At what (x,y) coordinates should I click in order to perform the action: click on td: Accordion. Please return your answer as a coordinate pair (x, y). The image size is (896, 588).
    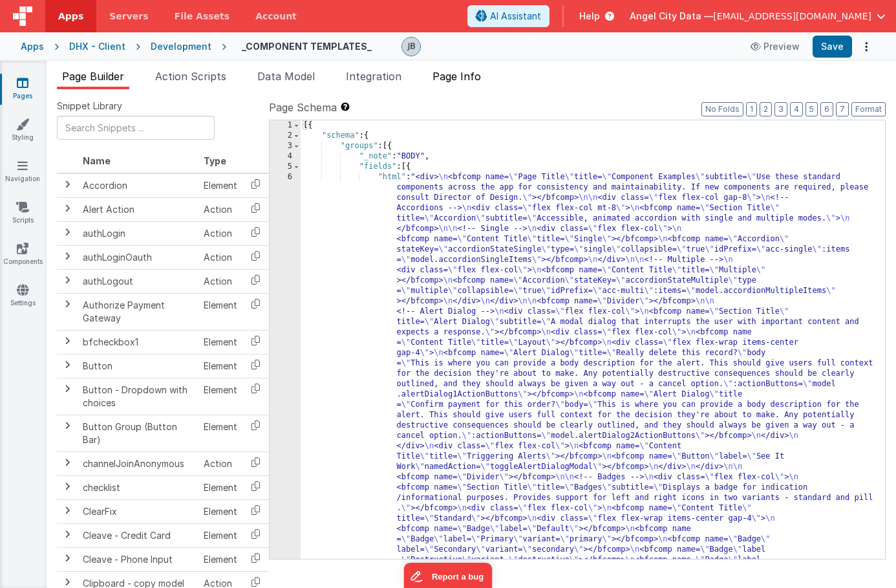
    Looking at the image, I should click on (138, 185).